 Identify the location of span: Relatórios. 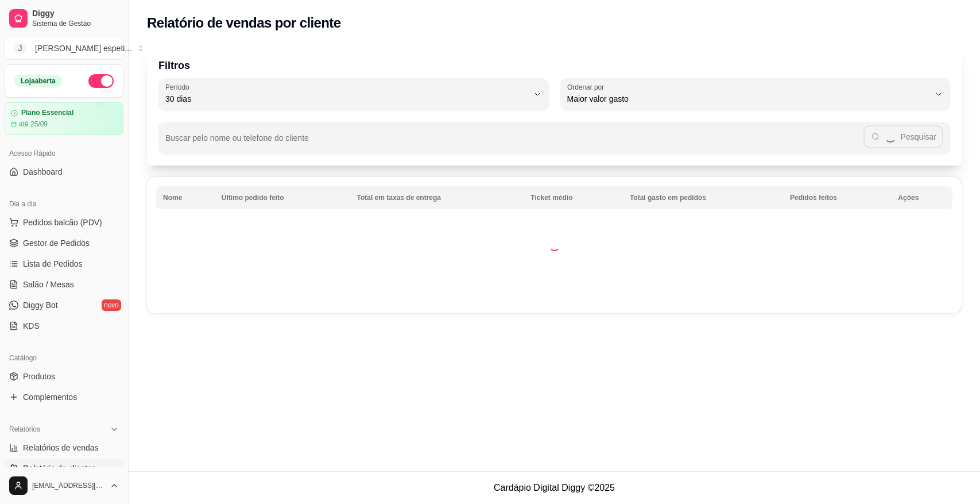
(25, 429).